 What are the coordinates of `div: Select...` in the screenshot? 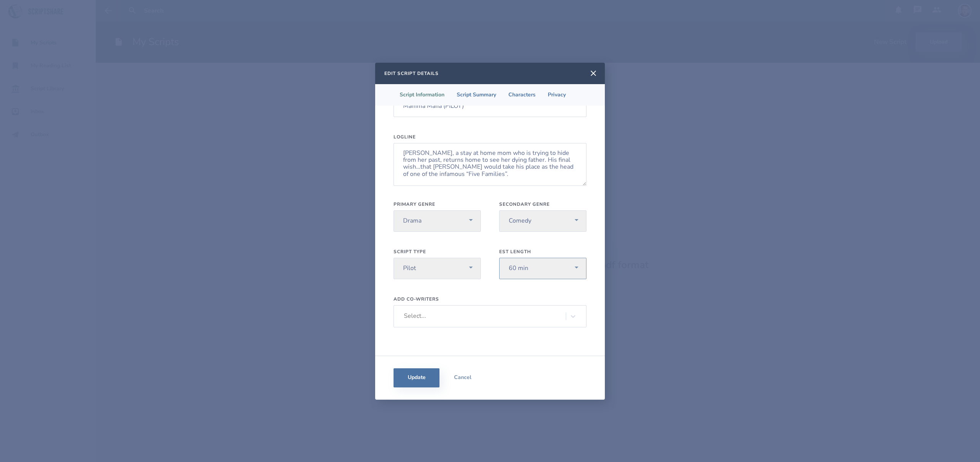 It's located at (415, 316).